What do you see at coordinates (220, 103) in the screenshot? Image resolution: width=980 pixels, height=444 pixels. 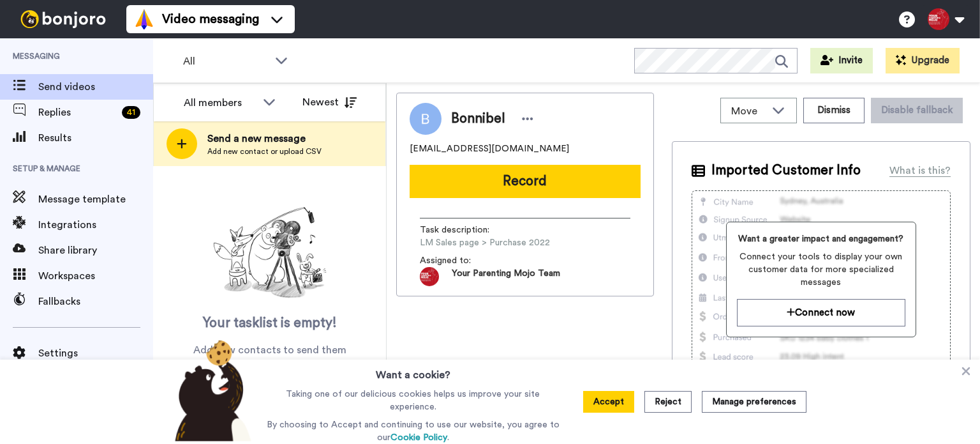 I see `div: All members` at bounding box center [220, 103].